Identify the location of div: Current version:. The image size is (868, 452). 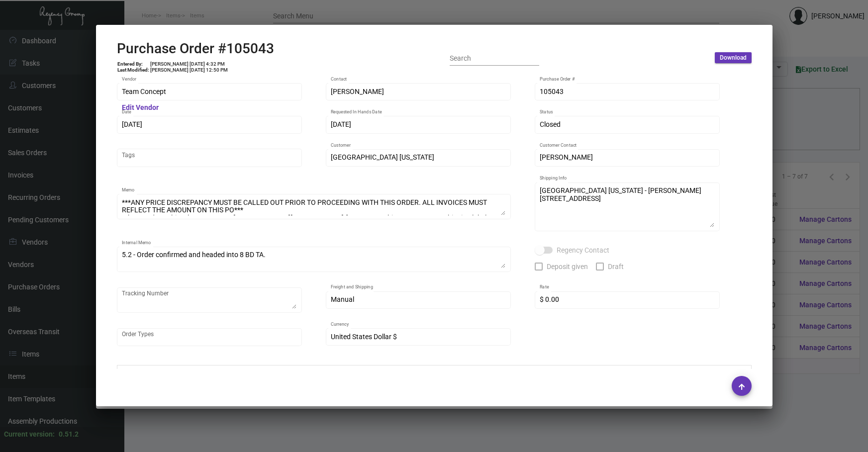
(29, 435).